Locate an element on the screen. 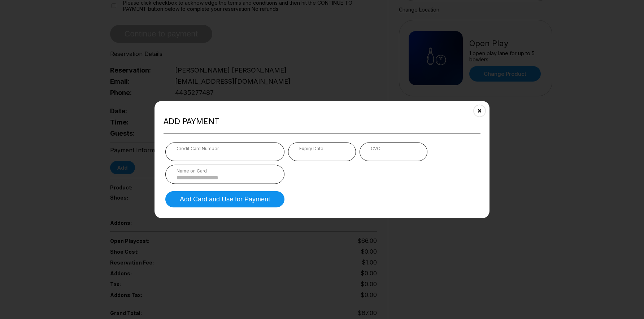  div: Name on Card is located at coordinates (225, 170).